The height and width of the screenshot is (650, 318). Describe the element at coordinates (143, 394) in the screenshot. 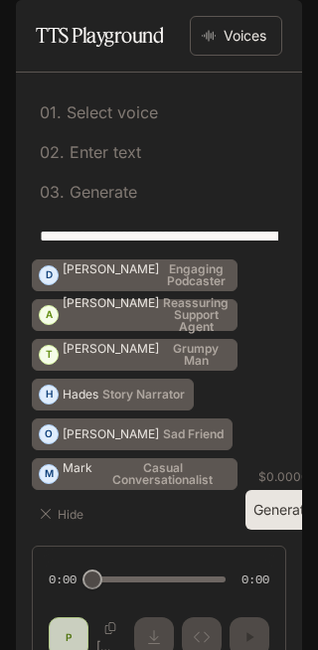

I see `p: Story Narrator` at that location.